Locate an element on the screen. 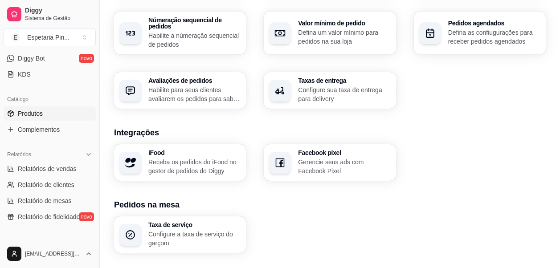 This screenshot has height=268, width=560. span: Relatório de clientes is located at coordinates (46, 185).